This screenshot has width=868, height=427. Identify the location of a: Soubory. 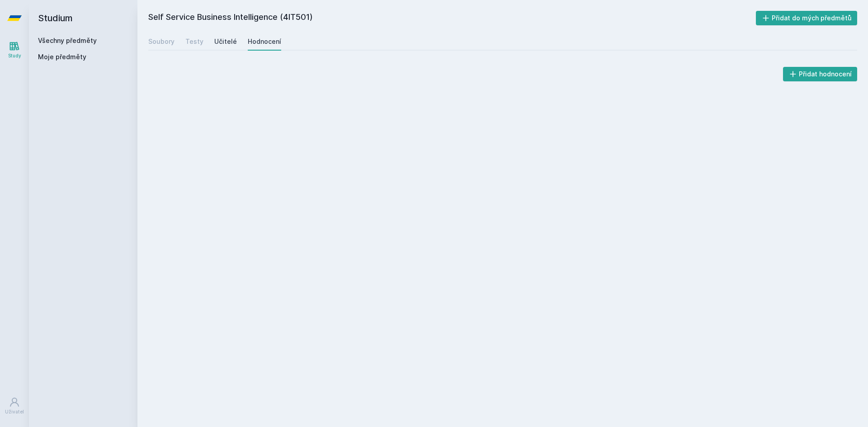
(161, 41).